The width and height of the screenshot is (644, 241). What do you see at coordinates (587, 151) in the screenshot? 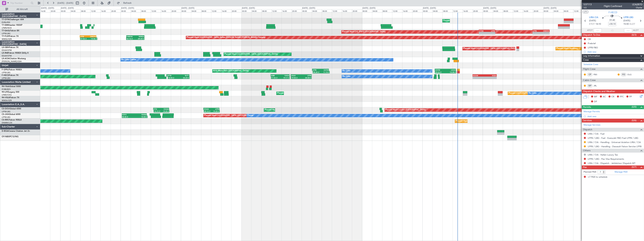
I see `span: Others` at bounding box center [587, 151].